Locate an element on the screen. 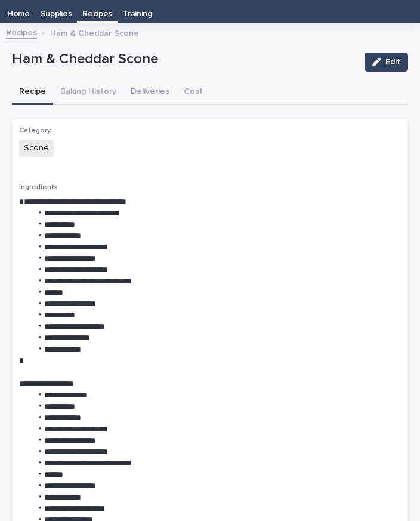  span: Ingredients is located at coordinates (38, 187).